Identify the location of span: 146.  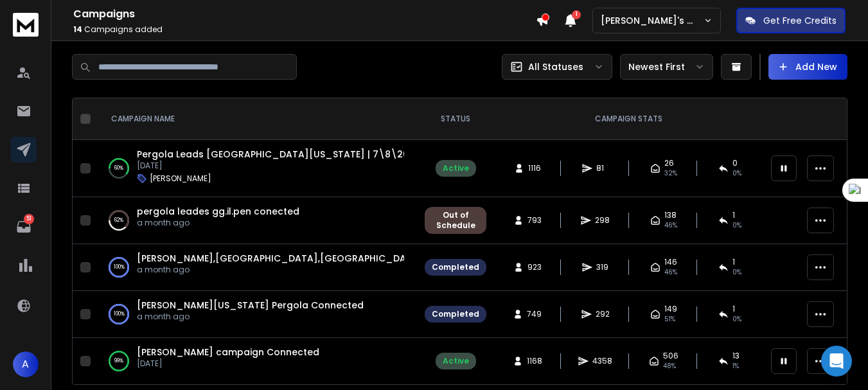
(671, 262).